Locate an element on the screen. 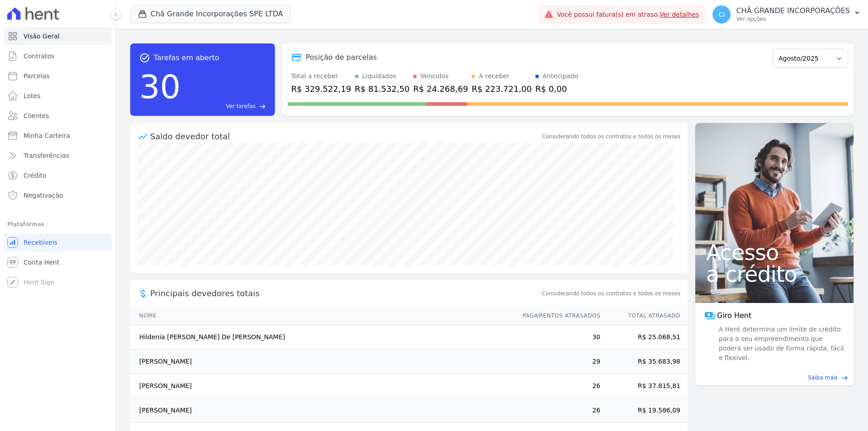 The width and height of the screenshot is (868, 431). span: CI is located at coordinates (722, 14).